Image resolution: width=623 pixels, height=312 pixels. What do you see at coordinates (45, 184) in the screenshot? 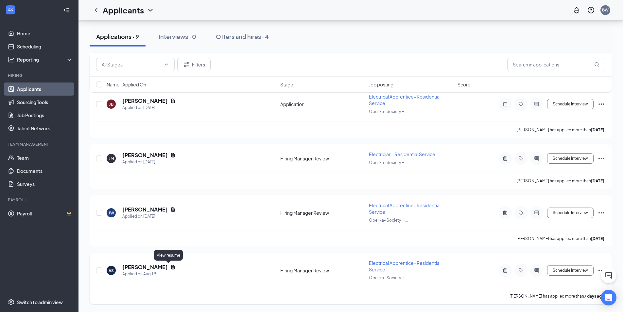
I see `a: Surveys` at bounding box center [45, 184].